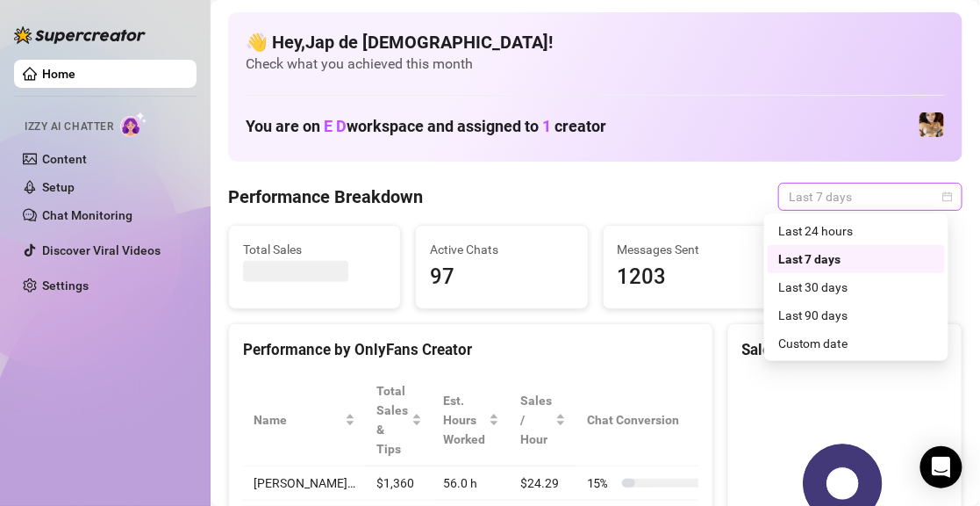  Describe the element at coordinates (325, 197) in the screenshot. I see `h4: Performance Breakdown` at that location.